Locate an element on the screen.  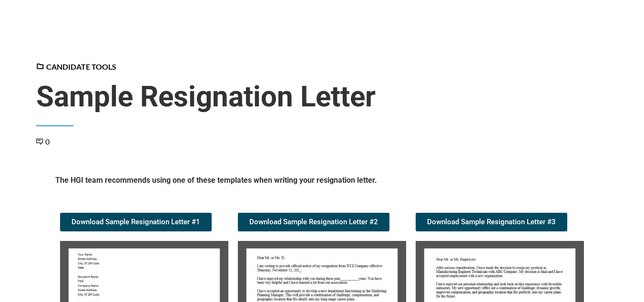
span: Download Sample Resignation Letter #2 is located at coordinates (313, 222).